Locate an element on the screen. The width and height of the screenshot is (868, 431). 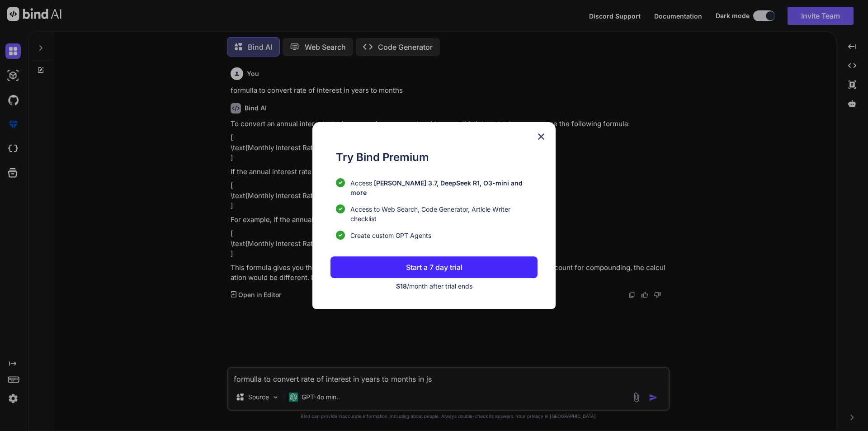
span: Access to Web Search, Code Generator, Article Writer checklist is located at coordinates (444, 214).